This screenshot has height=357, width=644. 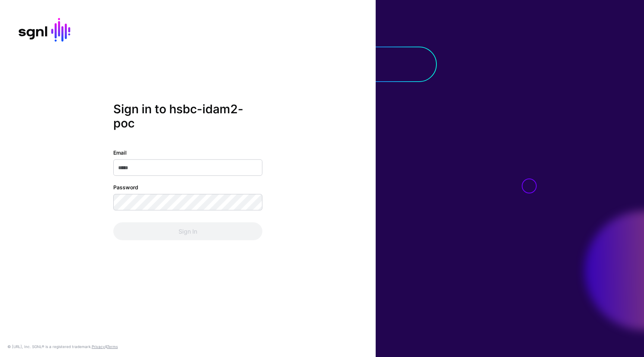 I want to click on a: Privacy, so click(x=99, y=347).